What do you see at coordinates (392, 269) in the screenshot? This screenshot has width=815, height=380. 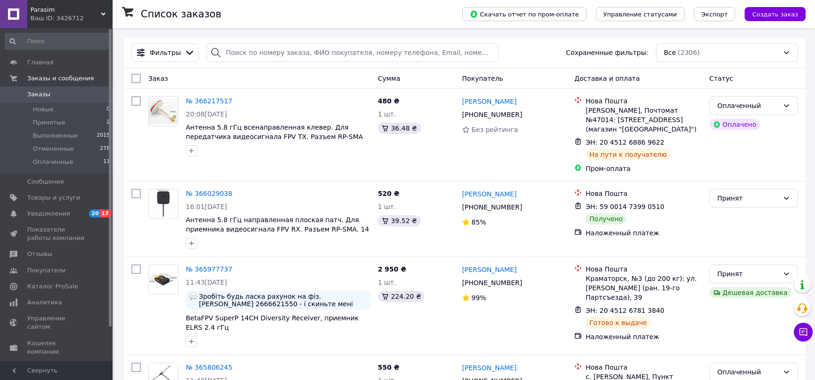 I see `span: 2 950 ₴` at bounding box center [392, 269].